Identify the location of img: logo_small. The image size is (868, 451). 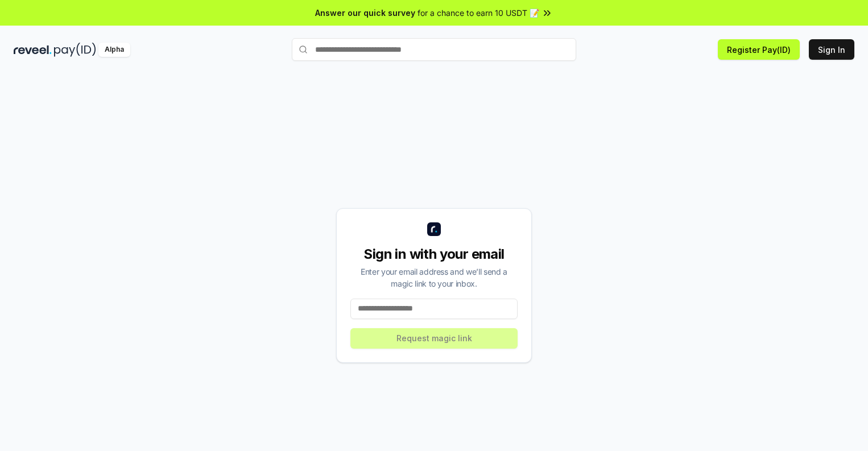
(434, 230).